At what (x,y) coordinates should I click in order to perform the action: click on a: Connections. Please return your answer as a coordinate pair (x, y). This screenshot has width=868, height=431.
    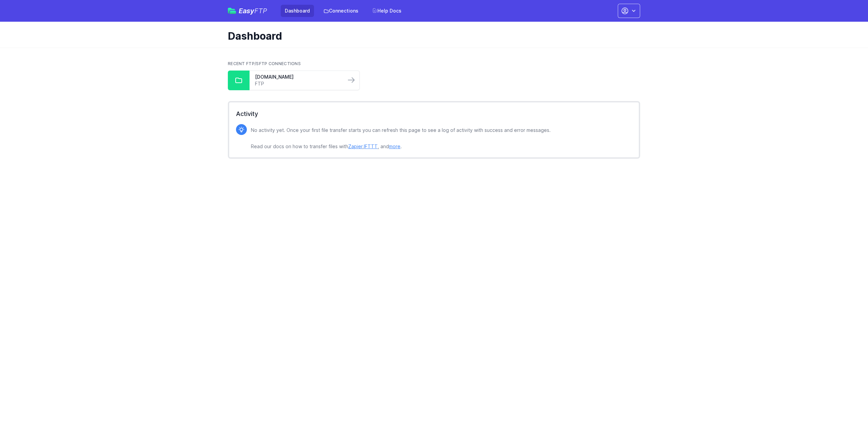
    Looking at the image, I should click on (341, 11).